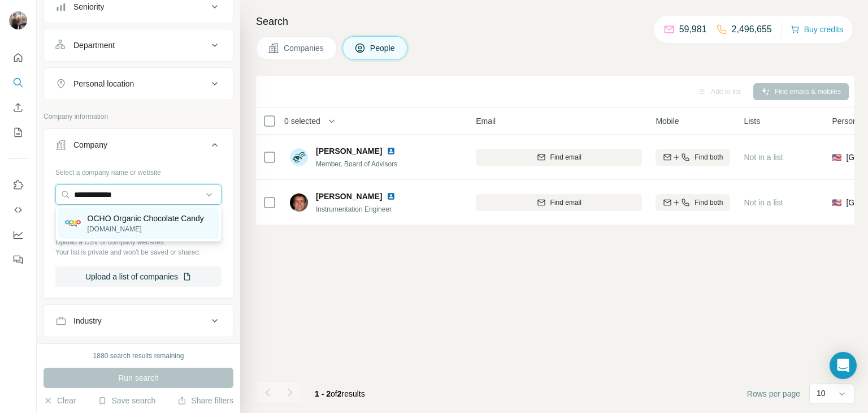  I want to click on span: Mobile, so click(667, 121).